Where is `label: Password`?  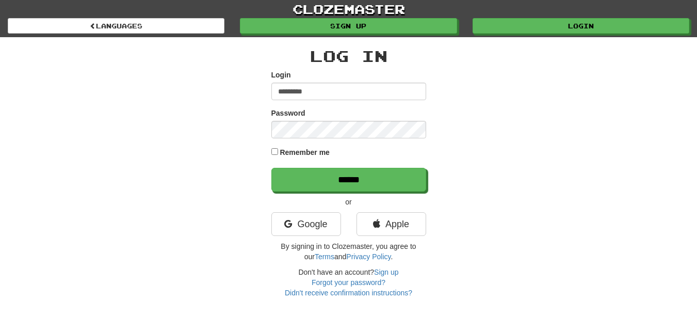
label: Password is located at coordinates (288, 113).